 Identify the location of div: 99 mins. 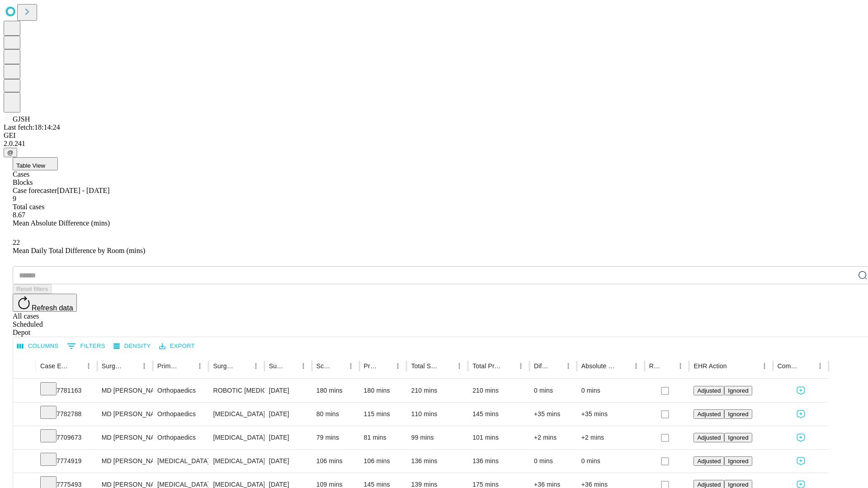
(437, 437).